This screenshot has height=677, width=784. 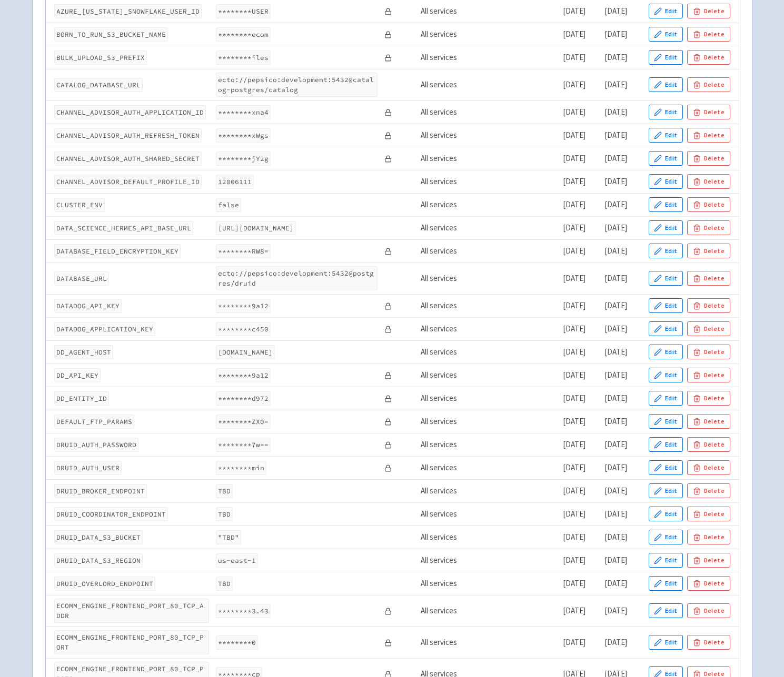 I want to click on code: DATADOG_APPLICATION_KEY, so click(x=105, y=329).